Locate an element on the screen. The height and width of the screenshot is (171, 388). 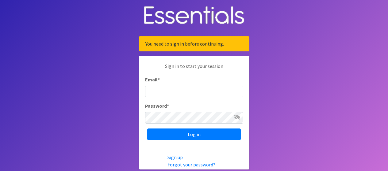
label: Email is located at coordinates (152, 80).